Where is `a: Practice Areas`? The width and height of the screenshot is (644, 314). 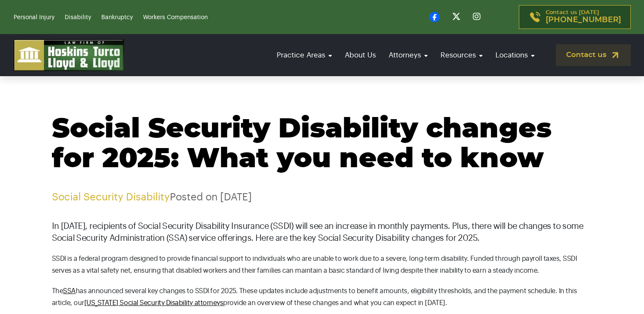 a: Practice Areas is located at coordinates (304, 55).